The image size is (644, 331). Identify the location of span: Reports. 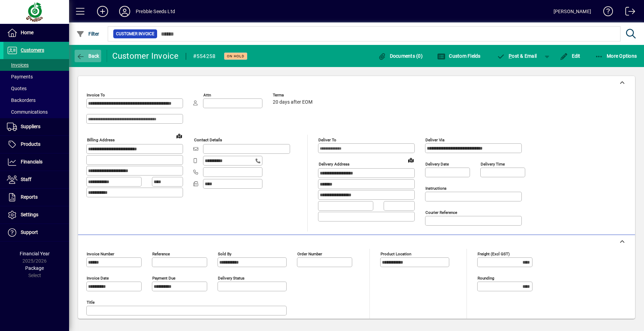
(29, 197).